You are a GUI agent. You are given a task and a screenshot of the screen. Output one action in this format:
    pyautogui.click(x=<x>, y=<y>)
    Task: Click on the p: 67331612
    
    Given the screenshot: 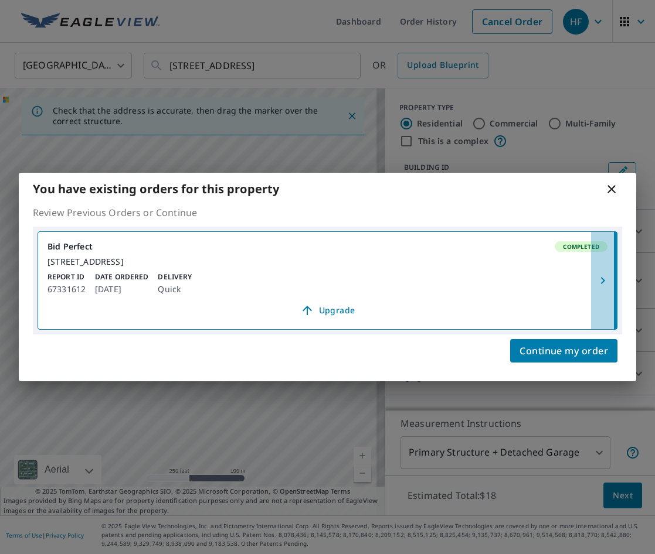 What is the action you would take?
    pyautogui.click(x=66, y=289)
    